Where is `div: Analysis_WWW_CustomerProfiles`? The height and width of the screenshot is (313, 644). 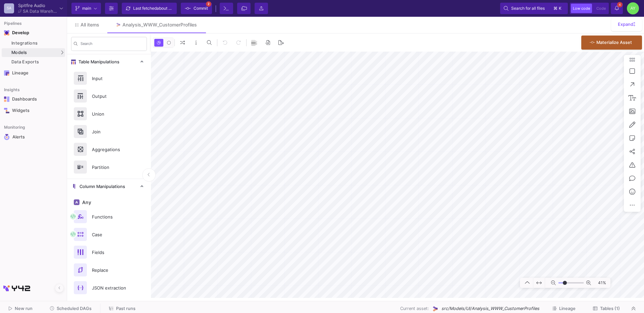 div: Analysis_WWW_CustomerProfiles is located at coordinates (159, 25).